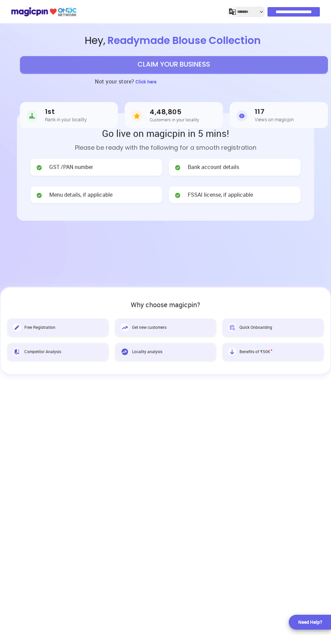 Image resolution: width=331 pixels, height=635 pixels. I want to click on img: Rank, so click(32, 116).